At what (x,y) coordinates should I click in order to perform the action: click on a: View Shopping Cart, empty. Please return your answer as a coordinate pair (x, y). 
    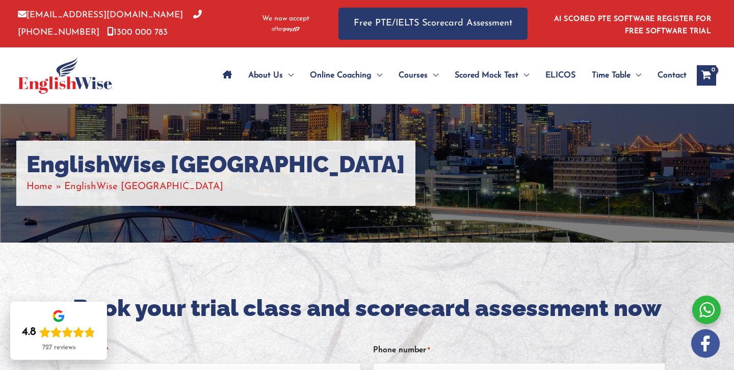
    Looking at the image, I should click on (706, 75).